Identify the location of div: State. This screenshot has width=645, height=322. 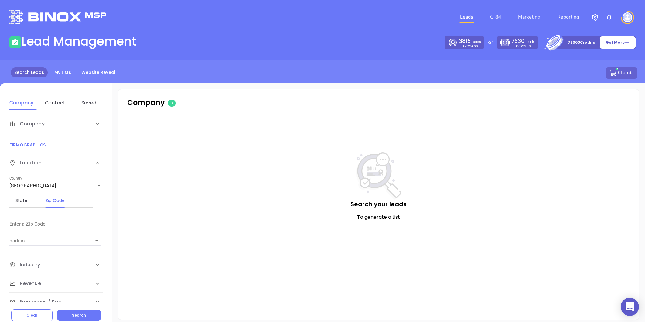
(21, 200).